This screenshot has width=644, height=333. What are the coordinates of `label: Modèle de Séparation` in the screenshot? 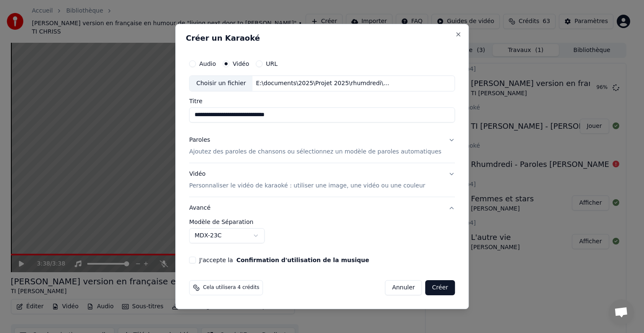 It's located at (322, 222).